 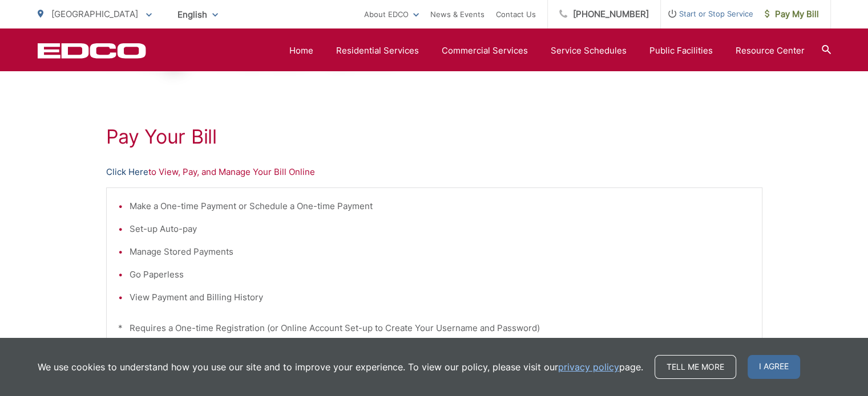 What do you see at coordinates (457, 15) in the screenshot?
I see `a: News & Events` at bounding box center [457, 15].